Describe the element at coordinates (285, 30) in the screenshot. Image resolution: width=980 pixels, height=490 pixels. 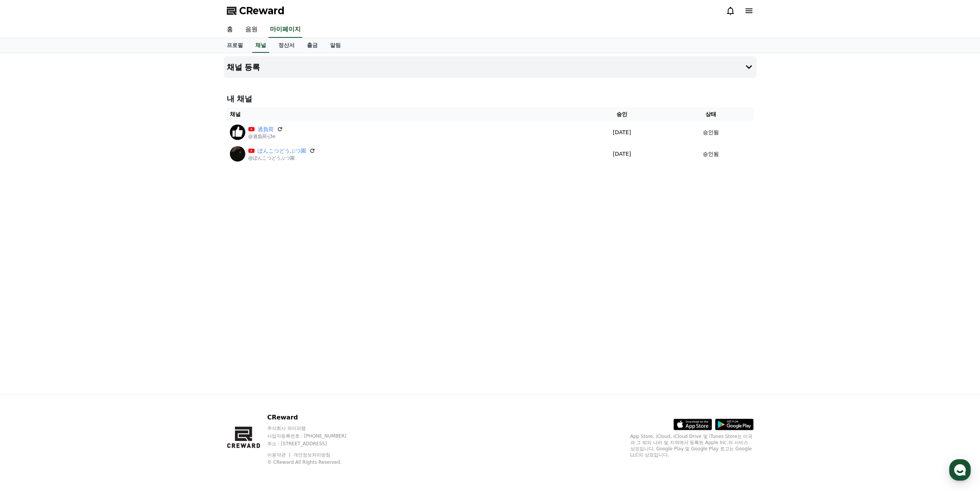
I see `a: 마이페이지` at that location.